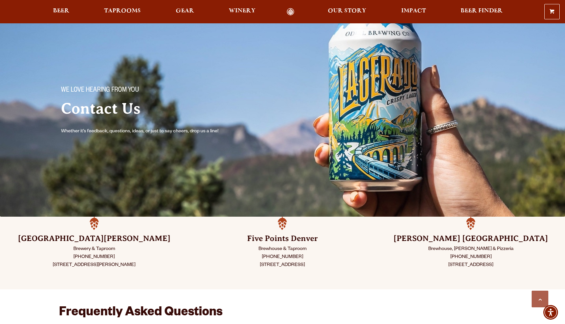 The height and width of the screenshot is (324, 565). What do you see at coordinates (290, 12) in the screenshot?
I see `a: Odell Home` at bounding box center [290, 12].